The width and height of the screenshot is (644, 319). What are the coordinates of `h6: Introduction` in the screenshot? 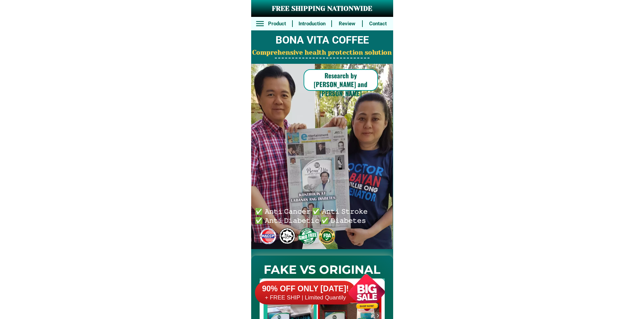 It's located at (311, 23).